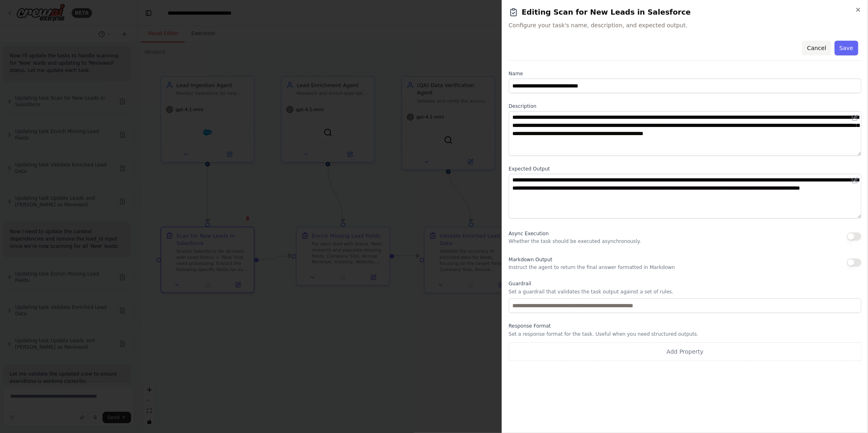 This screenshot has width=868, height=433. What do you see at coordinates (816, 48) in the screenshot?
I see `button: Cancel` at bounding box center [816, 48].